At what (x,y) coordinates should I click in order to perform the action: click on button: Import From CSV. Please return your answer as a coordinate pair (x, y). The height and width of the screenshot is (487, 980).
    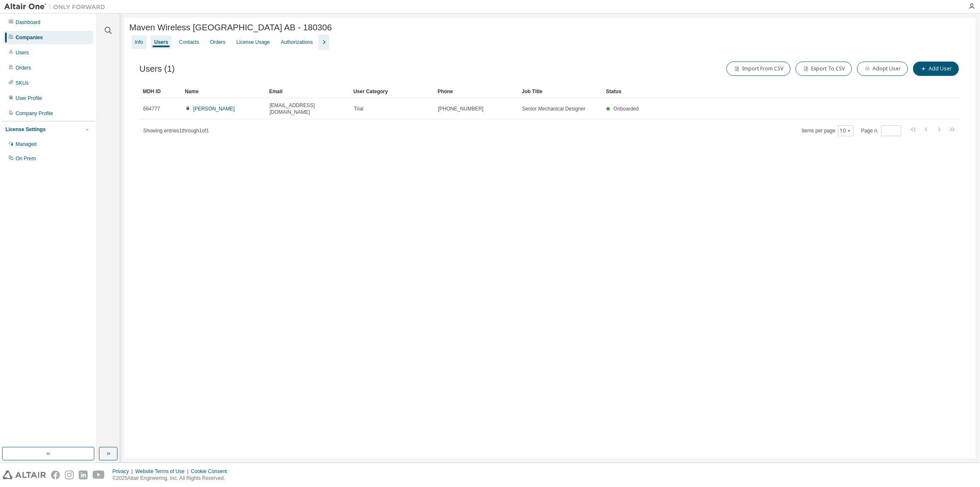
    Looking at the image, I should click on (758, 69).